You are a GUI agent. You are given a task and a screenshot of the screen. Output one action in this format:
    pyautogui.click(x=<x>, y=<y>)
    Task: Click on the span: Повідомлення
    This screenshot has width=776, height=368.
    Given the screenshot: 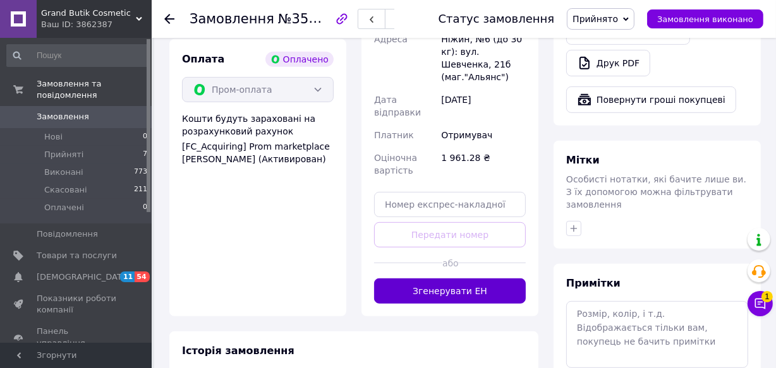 What is the action you would take?
    pyautogui.click(x=67, y=234)
    